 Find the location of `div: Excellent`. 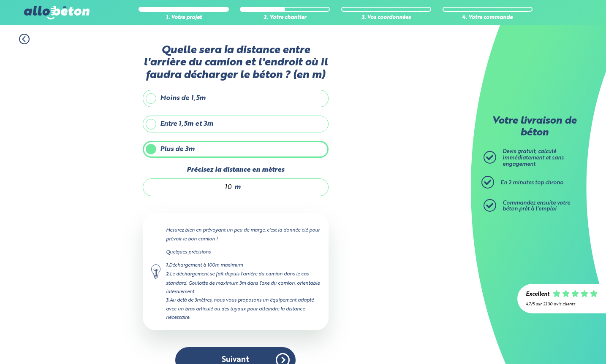

div: Excellent is located at coordinates (538, 294).